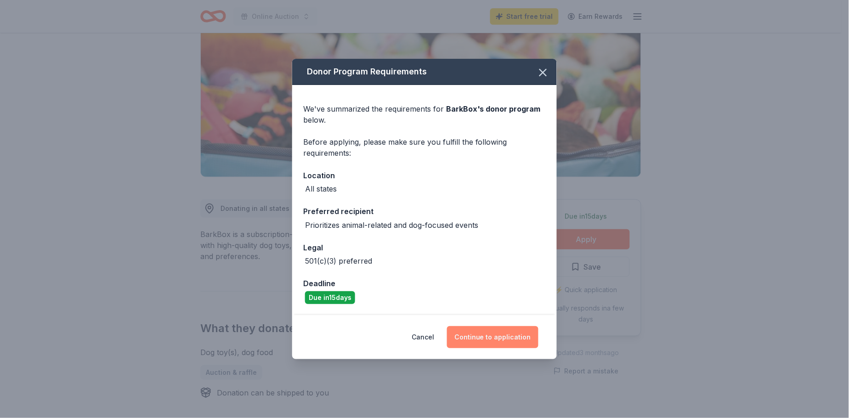  What do you see at coordinates (424, 114) in the screenshot?
I see `div: We've summarized the requirements for below.` at bounding box center [424, 114].